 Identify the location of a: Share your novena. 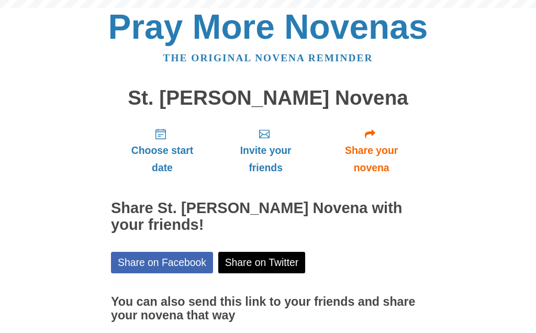
(371, 150).